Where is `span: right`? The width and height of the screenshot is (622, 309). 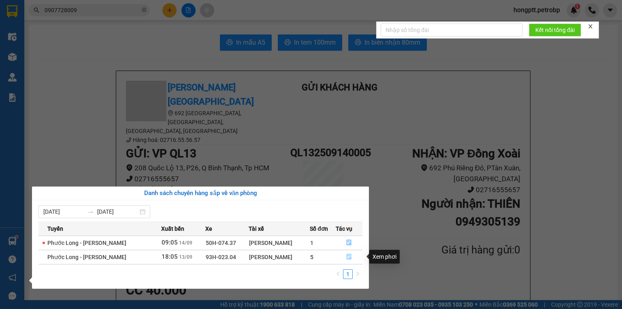 span: right is located at coordinates (358, 273).